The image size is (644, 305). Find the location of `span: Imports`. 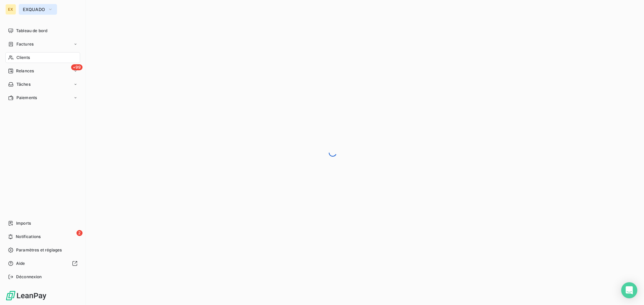

span: Imports is located at coordinates (23, 223).